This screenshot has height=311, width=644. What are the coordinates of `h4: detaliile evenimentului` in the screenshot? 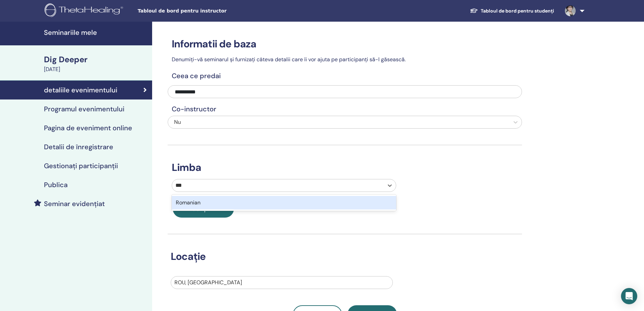 It's located at (81, 90).